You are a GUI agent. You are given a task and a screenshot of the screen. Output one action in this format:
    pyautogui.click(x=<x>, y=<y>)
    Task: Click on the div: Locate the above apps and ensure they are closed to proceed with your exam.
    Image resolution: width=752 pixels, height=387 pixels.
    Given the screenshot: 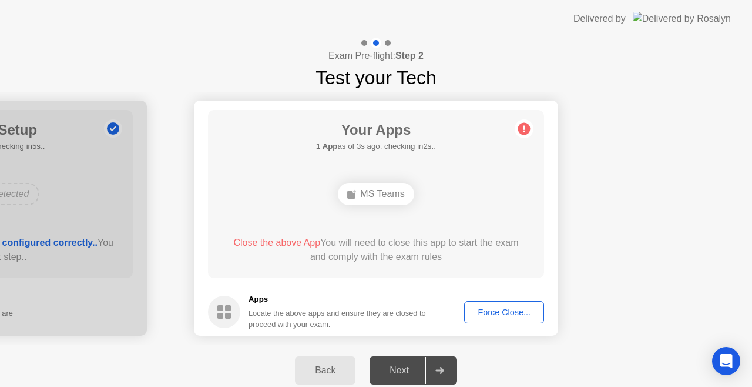 What is the action you would take?
    pyautogui.click(x=337, y=318)
    